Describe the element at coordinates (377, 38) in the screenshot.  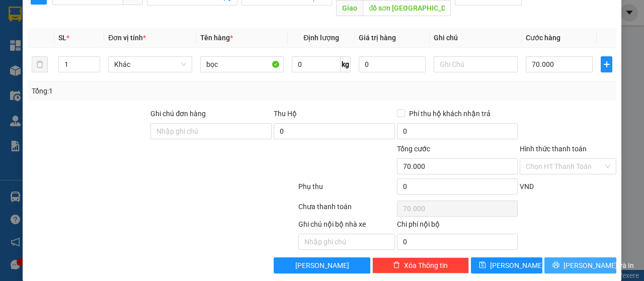
I see `span: Giá trị hàng` at that location.